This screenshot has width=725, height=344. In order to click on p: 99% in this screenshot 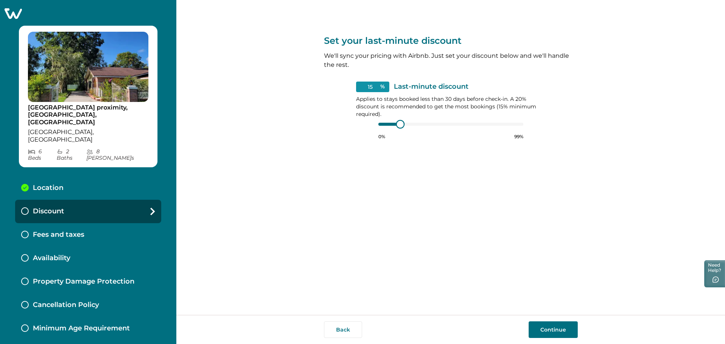, I will do `click(519, 137)`.